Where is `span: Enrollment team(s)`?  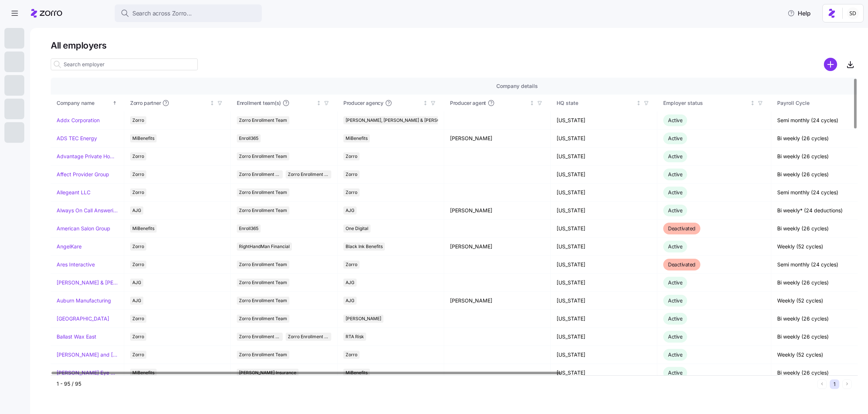 span: Enrollment team(s) is located at coordinates (259, 103).